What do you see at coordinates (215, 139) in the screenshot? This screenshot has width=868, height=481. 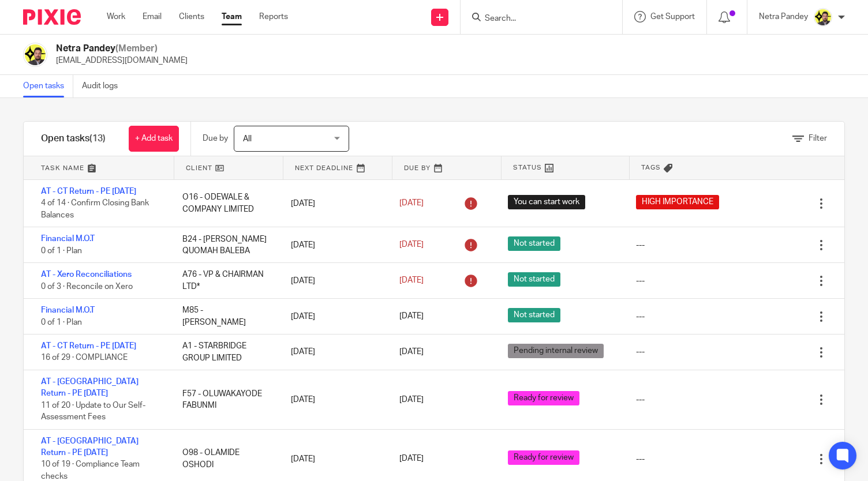 I see `p: Due by` at bounding box center [215, 139].